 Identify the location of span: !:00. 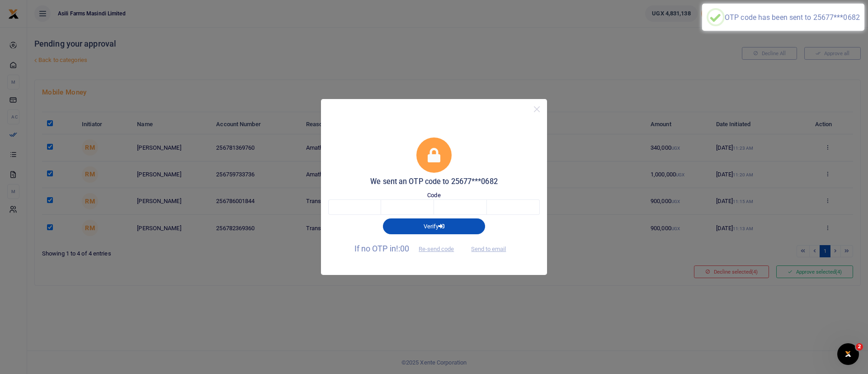
(402, 248).